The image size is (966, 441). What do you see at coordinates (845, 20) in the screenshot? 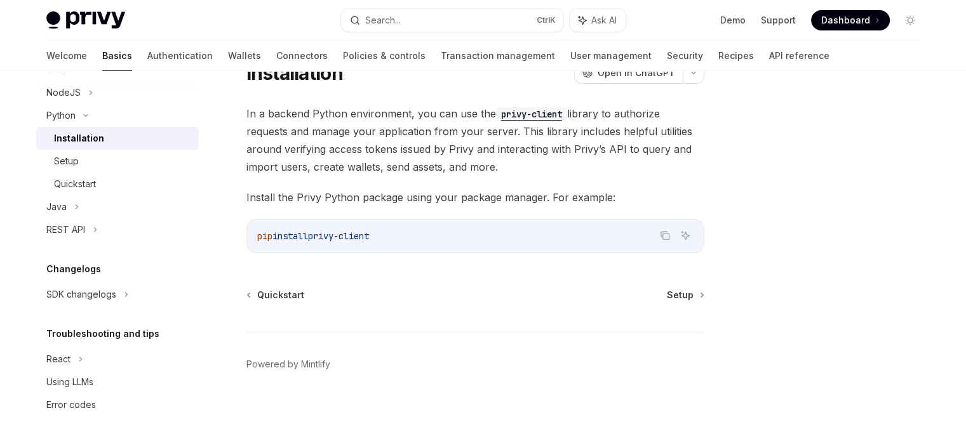
I see `span: Dashboard` at bounding box center [845, 20].